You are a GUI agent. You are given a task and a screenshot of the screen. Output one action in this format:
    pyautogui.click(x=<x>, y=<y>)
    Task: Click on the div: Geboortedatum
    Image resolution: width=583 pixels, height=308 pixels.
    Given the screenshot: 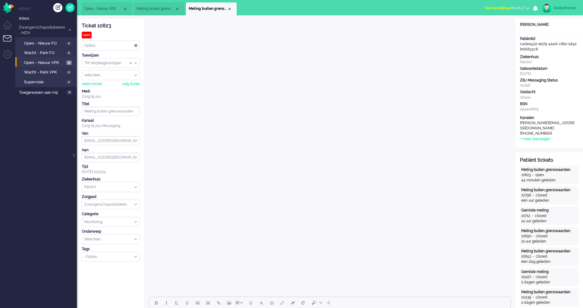 What is the action you would take?
    pyautogui.click(x=549, y=68)
    